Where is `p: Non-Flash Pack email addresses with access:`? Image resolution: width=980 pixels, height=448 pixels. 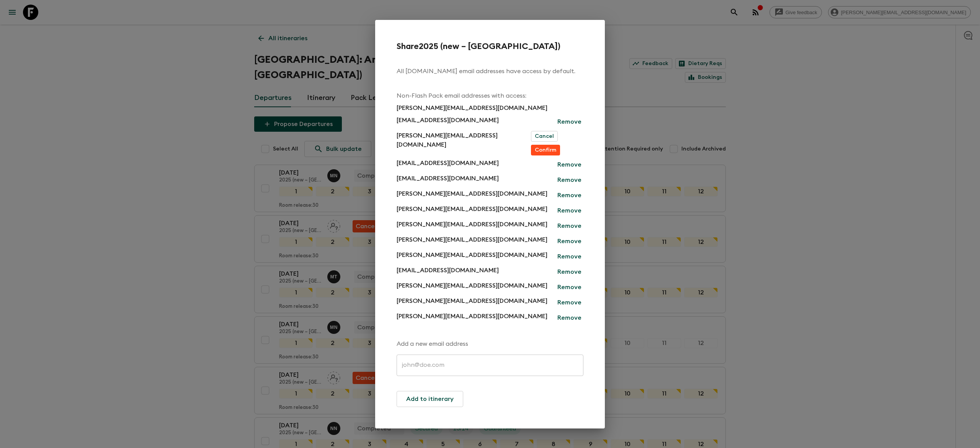 p: Non-Flash Pack email addresses with access: is located at coordinates (490, 96).